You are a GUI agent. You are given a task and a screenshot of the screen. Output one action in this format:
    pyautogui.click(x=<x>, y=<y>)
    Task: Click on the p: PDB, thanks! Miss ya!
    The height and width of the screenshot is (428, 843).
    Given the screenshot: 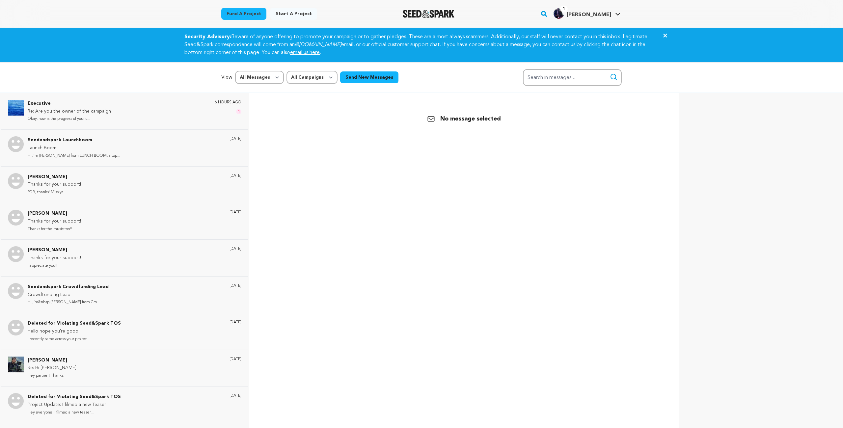 What is the action you would take?
    pyautogui.click(x=54, y=192)
    